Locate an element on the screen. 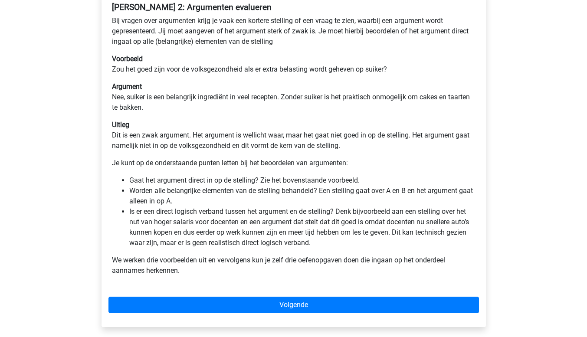  li: Gaat het argument direct in op de stelling? Zie het bovenstaande voorbeeld. is located at coordinates (302, 181).